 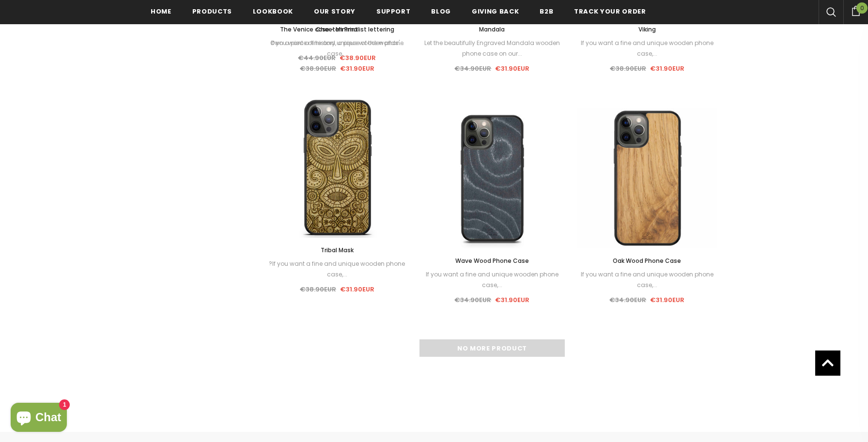 I want to click on span: Blog, so click(x=441, y=11).